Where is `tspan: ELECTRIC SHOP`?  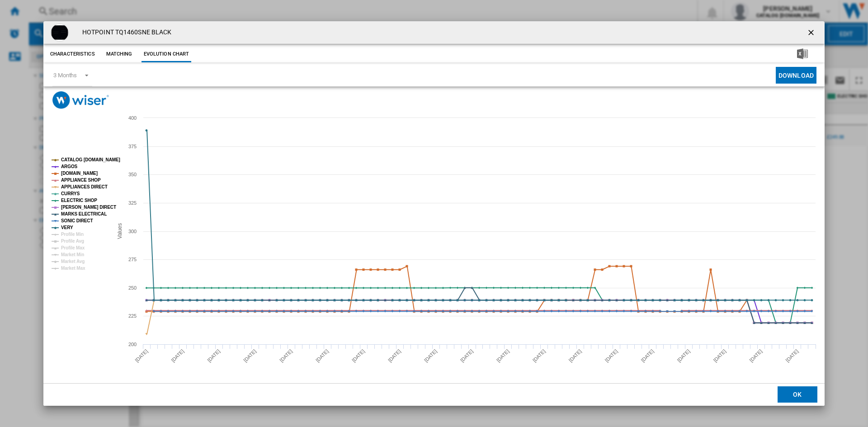 tspan: ELECTRIC SHOP is located at coordinates (79, 200).